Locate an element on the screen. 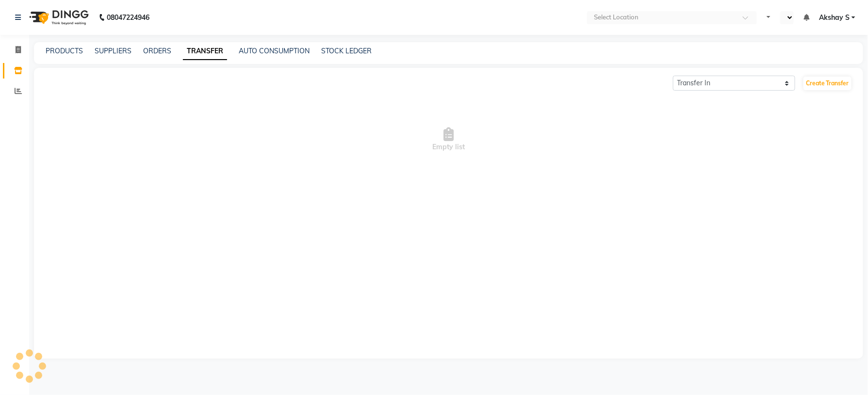 The image size is (868, 395). b: 08047224946 is located at coordinates (128, 17).